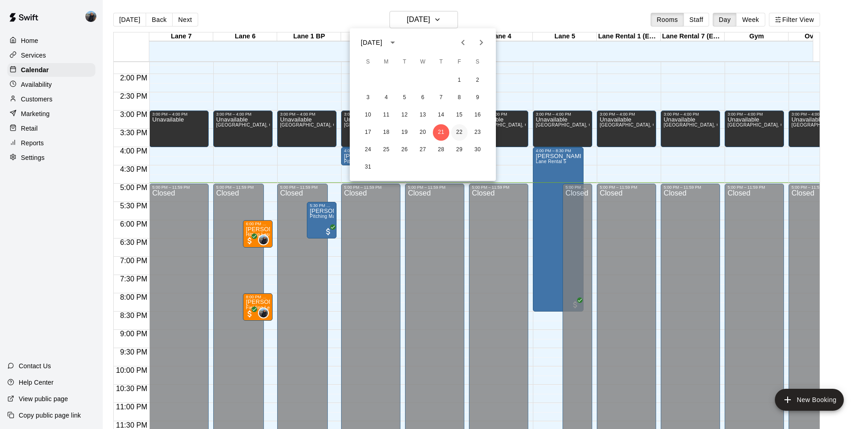 This screenshot has height=429, width=868. Describe the element at coordinates (368, 98) in the screenshot. I see `button: 3` at that location.